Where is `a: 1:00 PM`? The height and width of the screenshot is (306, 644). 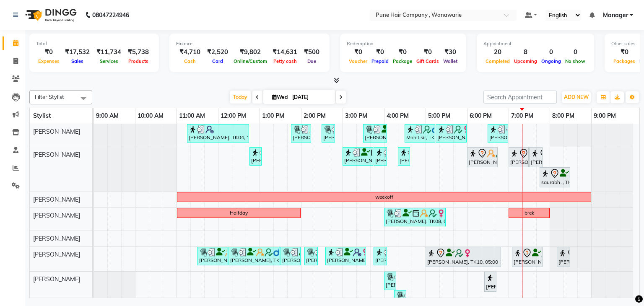
a: 1:00 PM is located at coordinates (273, 116).